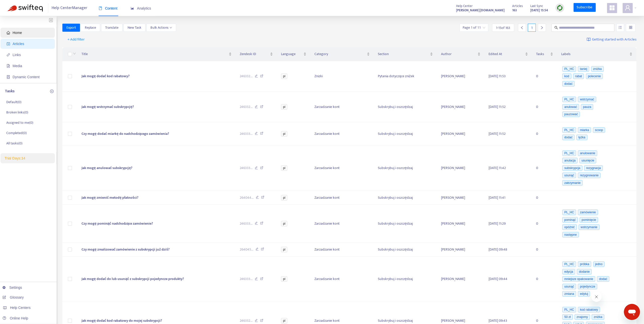 The image size is (644, 324). What do you see at coordinates (405, 77) in the screenshot?
I see `td: Pytania dotyczące zniżek` at bounding box center [405, 77].